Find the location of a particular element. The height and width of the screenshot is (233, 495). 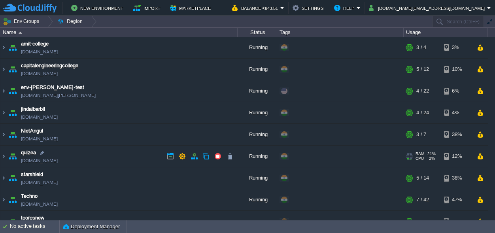

div: 5 / 12 is located at coordinates (423, 69).